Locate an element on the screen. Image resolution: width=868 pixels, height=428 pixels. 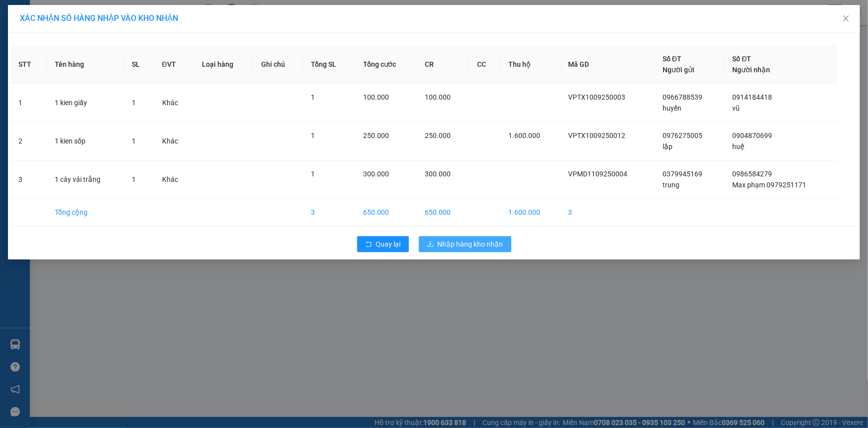
span: Người gửi is located at coordinates (678, 70).